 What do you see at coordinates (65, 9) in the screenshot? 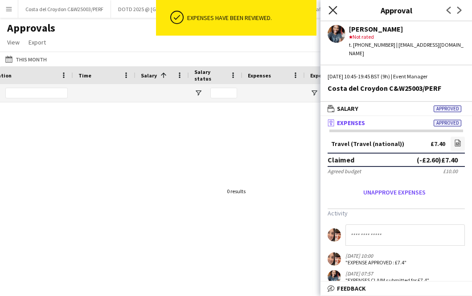
I see `button: Costa del Croydon C&W25003/PERF` at bounding box center [65, 9].